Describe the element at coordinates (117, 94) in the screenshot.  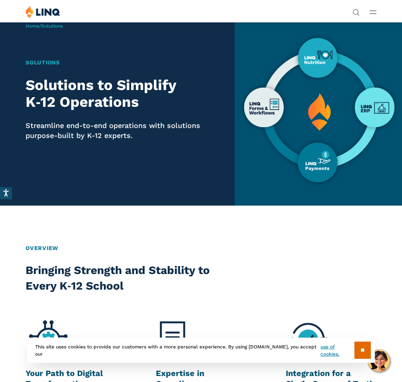
I see `h2: Solutions to Simplify K‑12 Operations` at that location.